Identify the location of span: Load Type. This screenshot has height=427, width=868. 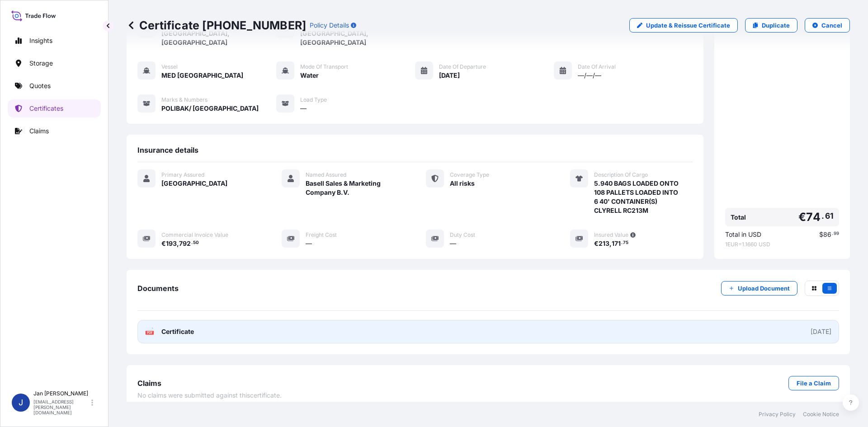
(313, 100).